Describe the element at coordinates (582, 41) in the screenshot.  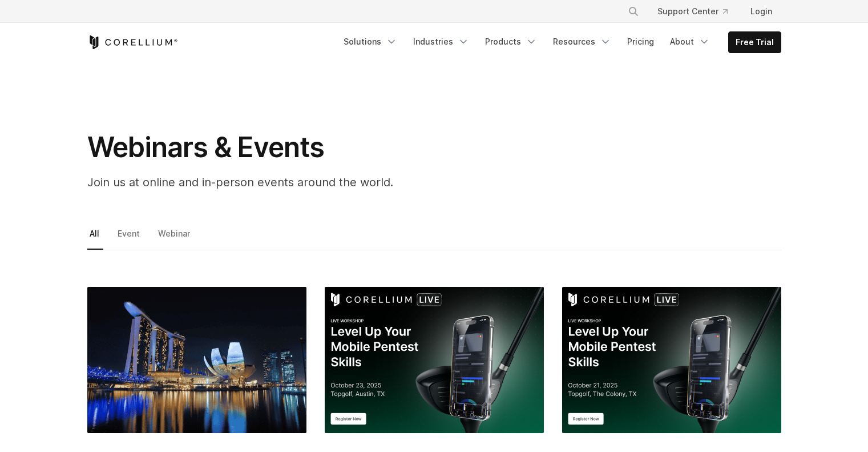
I see `a: Resources` at that location.